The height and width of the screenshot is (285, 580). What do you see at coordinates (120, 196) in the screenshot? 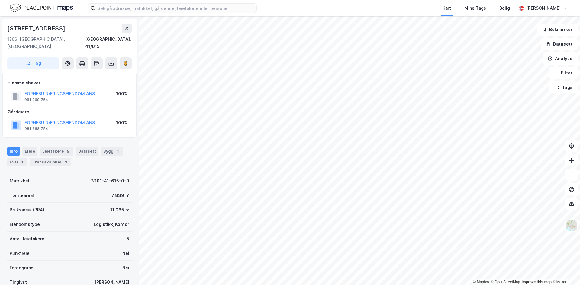
I see `div: 7 839 ㎡` at bounding box center [120, 196].